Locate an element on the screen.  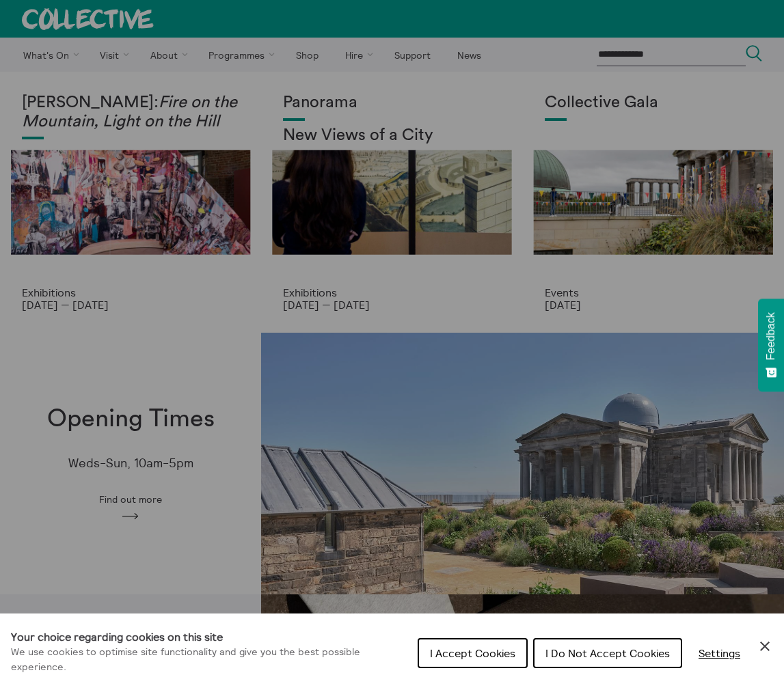
button: Feedback - Show survey is located at coordinates (771, 345).